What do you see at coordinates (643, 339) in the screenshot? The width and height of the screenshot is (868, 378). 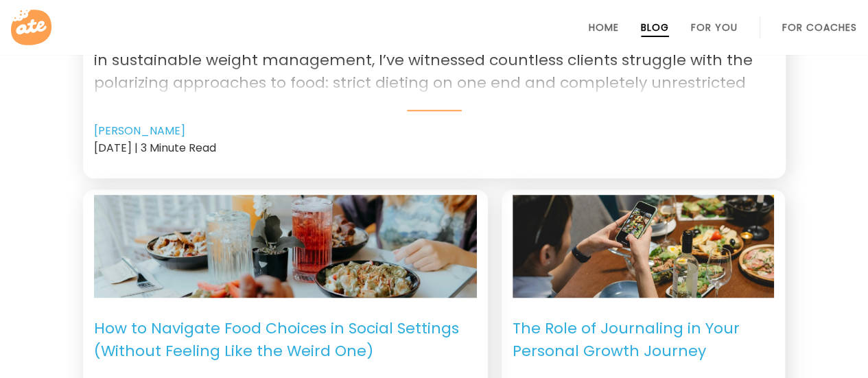 I see `p: The Role of Journaling in Your Personal Growth Journey` at bounding box center [643, 339].